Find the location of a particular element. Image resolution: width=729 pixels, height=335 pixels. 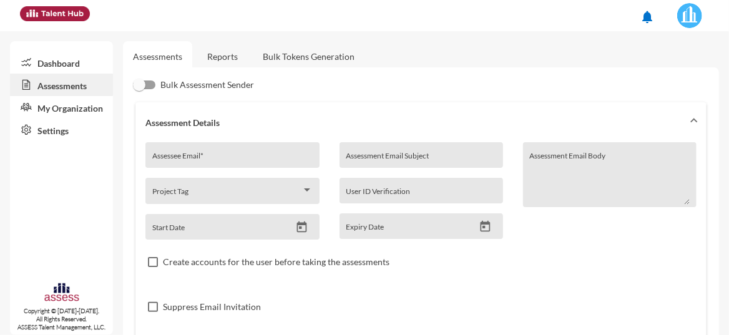

img: assesscompany-logo.png is located at coordinates (62, 293).